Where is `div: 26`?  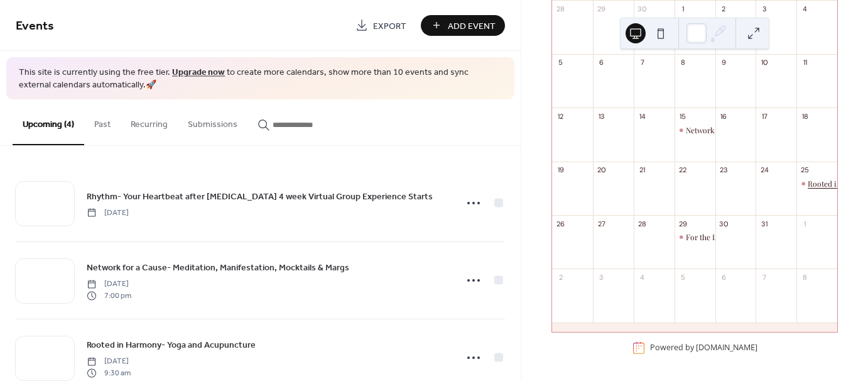
div: 26 is located at coordinates (560, 223).